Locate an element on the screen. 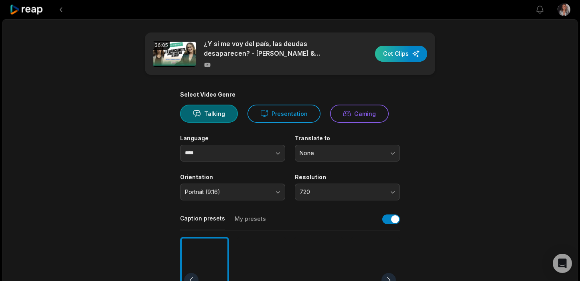 Image resolution: width=580 pixels, height=281 pixels. button: My presets is located at coordinates (250, 223).